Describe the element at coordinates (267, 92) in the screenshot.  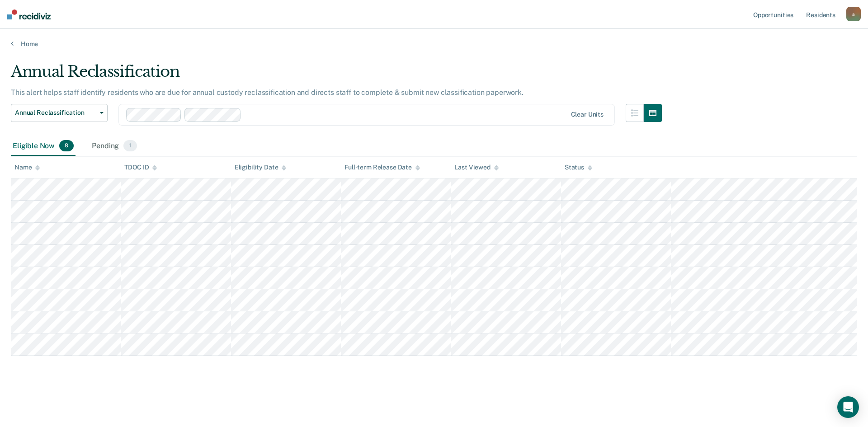
I see `p: This alert helps staff identify residents who are due for annual custody reclassification and dir...` at that location.